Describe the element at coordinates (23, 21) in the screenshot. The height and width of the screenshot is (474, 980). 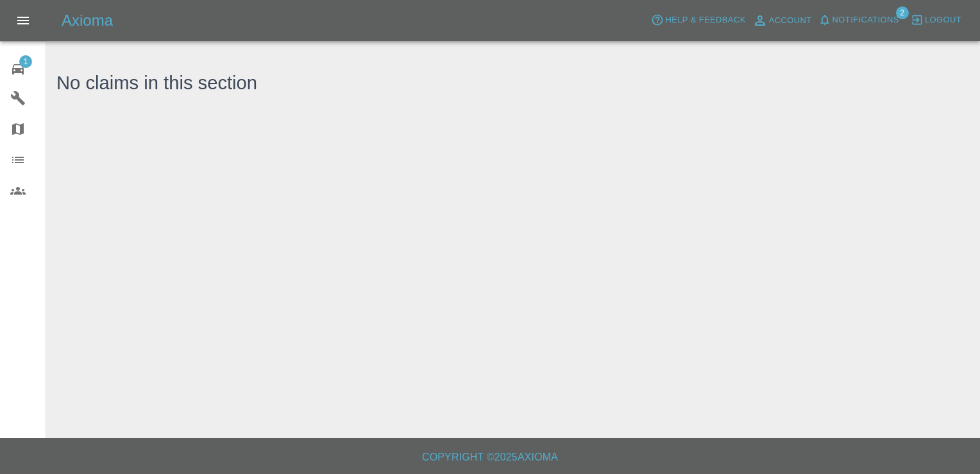
I see `button: Open drawer` at that location.